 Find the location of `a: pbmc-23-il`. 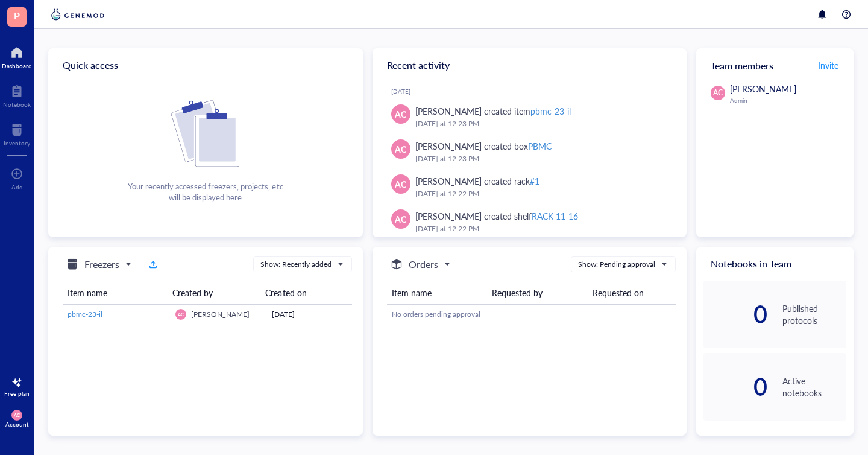

a: pbmc-23-il is located at coordinates (116, 314).